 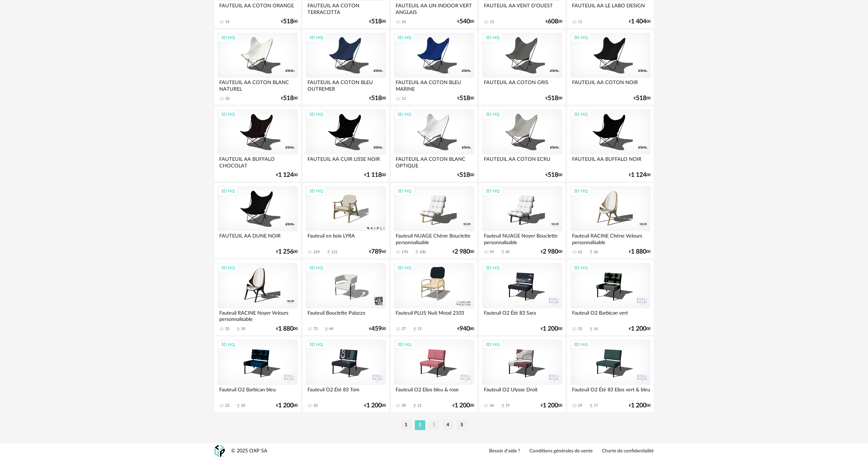 What do you see at coordinates (434, 67) in the screenshot?
I see `a: 3D HQ FAUTEUIL AA COTON BLEU MARINE 12 €51800` at bounding box center [434, 67].